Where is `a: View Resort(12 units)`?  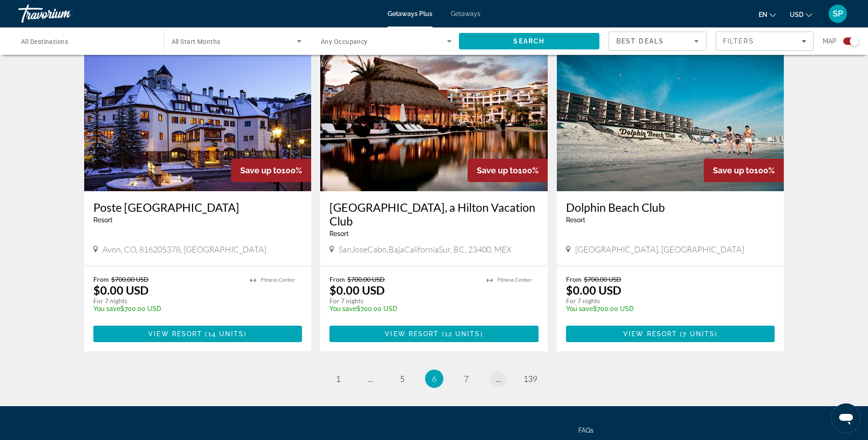 a: View Resort(12 units) is located at coordinates (434, 334).